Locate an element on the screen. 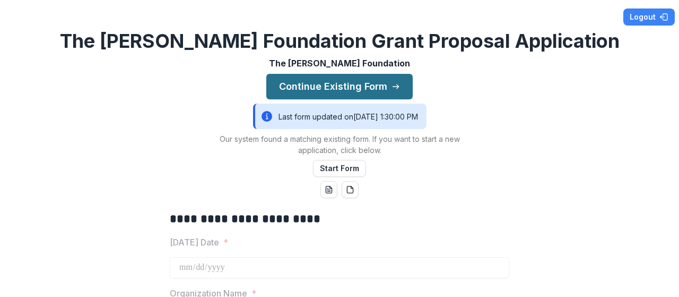 This screenshot has height=297, width=679. button: word-download is located at coordinates (329, 189).